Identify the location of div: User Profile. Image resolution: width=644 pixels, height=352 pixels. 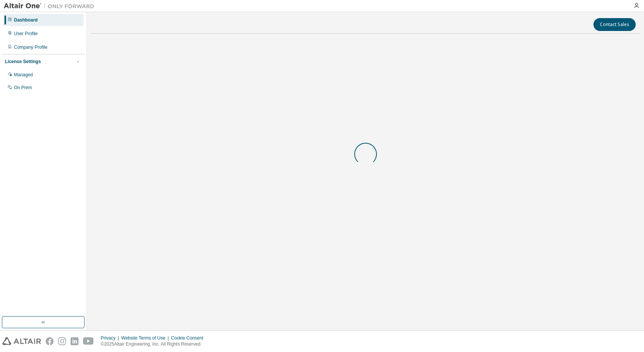
(26, 34).